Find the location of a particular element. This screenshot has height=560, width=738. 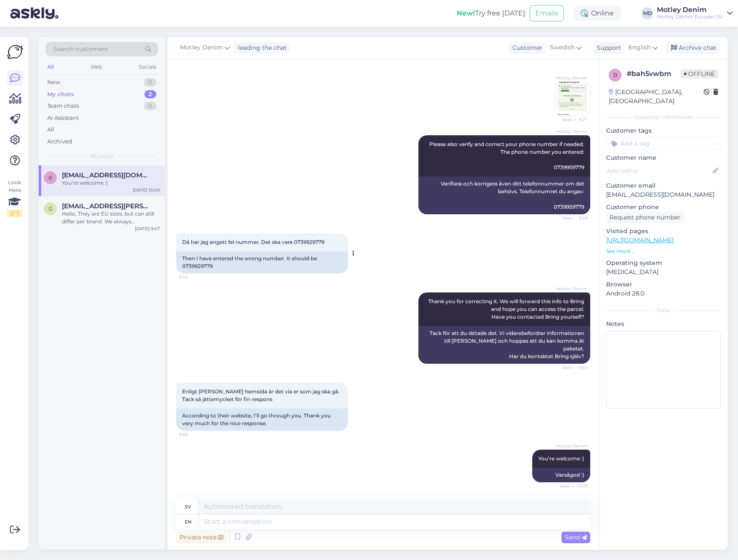

div: 2 is located at coordinates (150, 94).